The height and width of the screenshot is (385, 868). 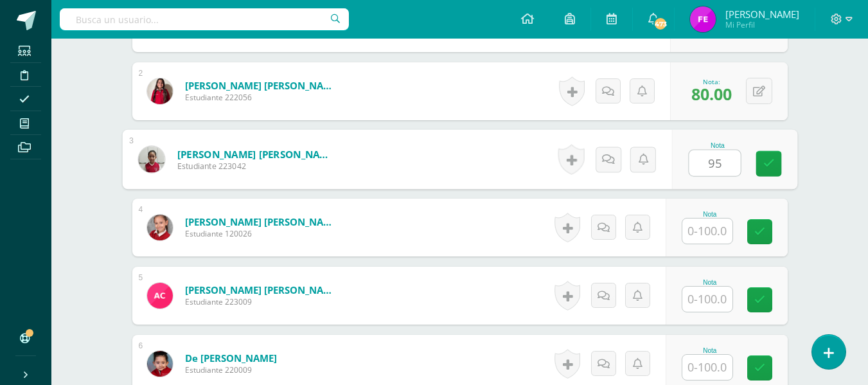 What do you see at coordinates (204, 19) in the screenshot?
I see `input: Busca un usuario...` at bounding box center [204, 19].